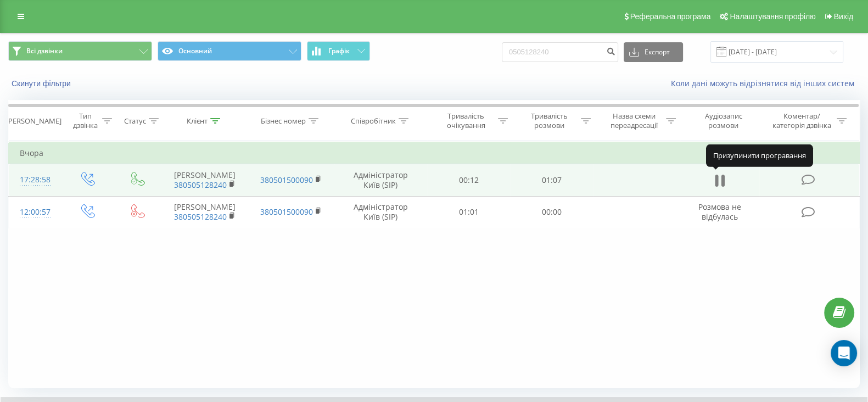  Describe the element at coordinates (843, 353) in the screenshot. I see `div: Open Intercom Messenger` at that location.